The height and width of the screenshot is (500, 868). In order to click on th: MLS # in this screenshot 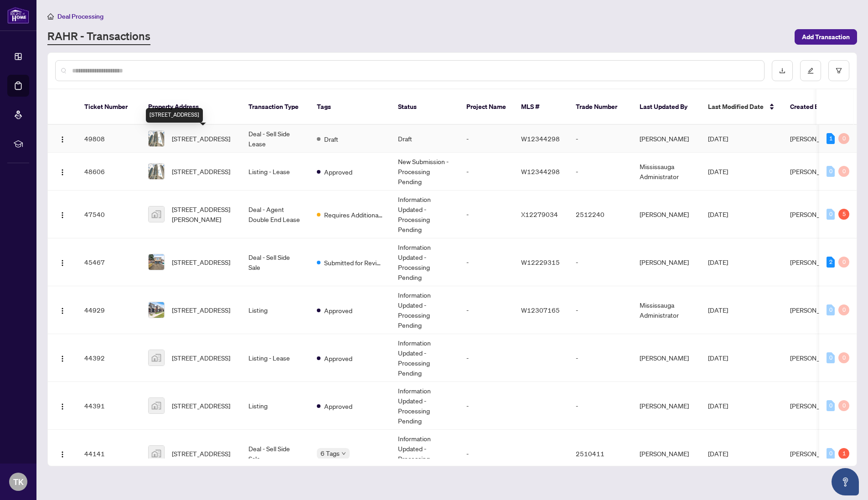, I will do `click(541, 107)`.